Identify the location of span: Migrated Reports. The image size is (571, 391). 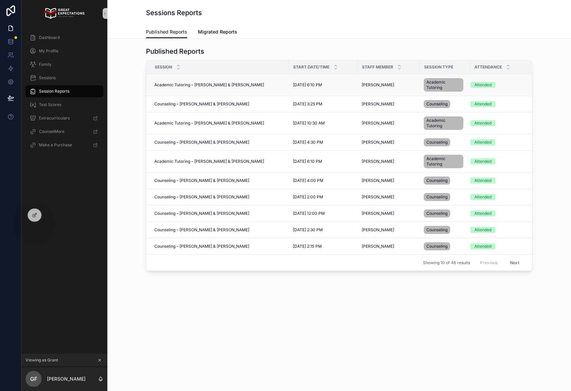
(217, 32).